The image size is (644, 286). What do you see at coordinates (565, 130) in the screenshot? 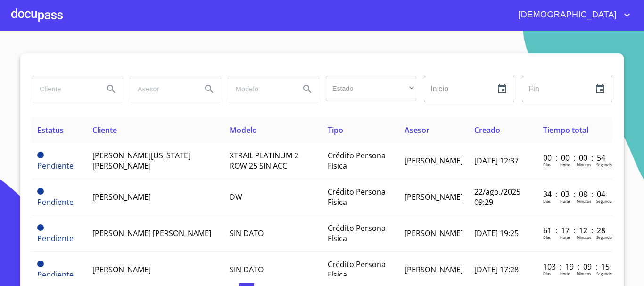
I see `span: Tiempo total` at bounding box center [565, 130].